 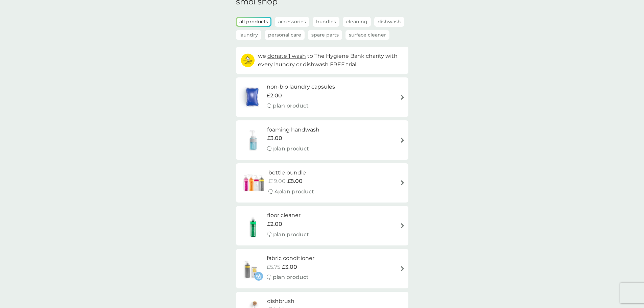 I want to click on img: bottle bundle, so click(x=254, y=183).